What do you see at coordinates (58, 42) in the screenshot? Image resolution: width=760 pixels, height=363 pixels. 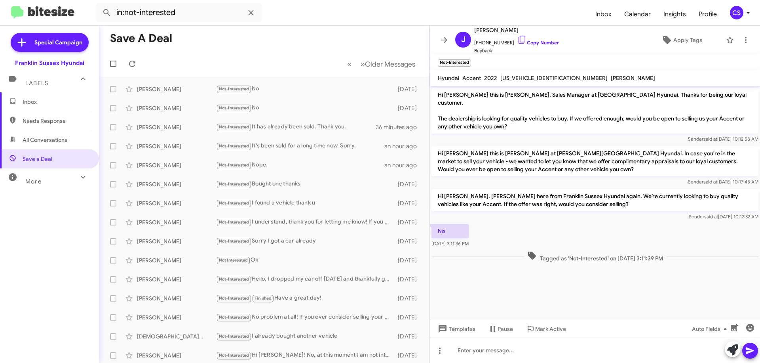 I see `span: Special Campaign` at bounding box center [58, 42].